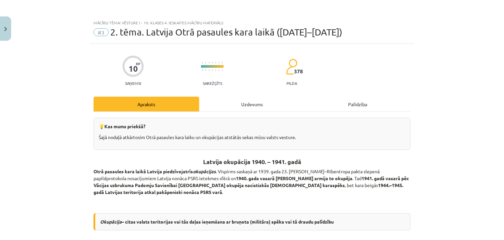 Image resolution: width=504 pixels, height=240 pixels. I want to click on img: icon-close-lesson-0947bae3869378f0d4975bcd49f059093ad1ed9edebbc8119c70593378902aed.svg, so click(6, 29).